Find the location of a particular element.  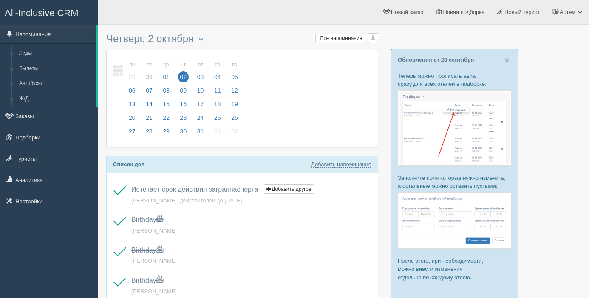

a: 21 is located at coordinates (149, 120).